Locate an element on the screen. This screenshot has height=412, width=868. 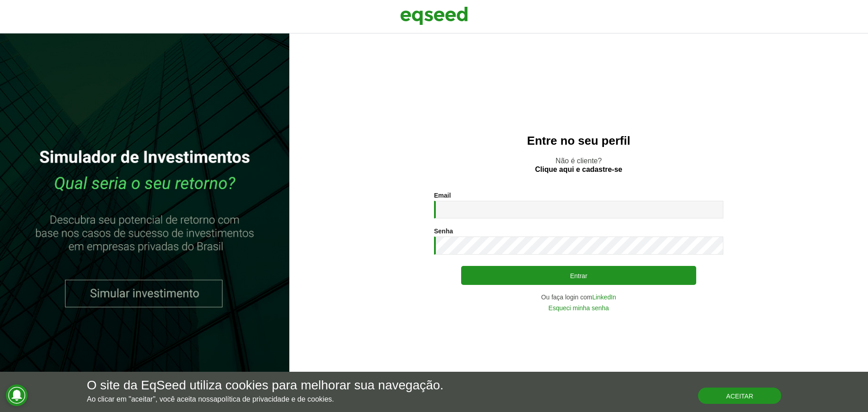
button: Aceitar is located at coordinates (740, 395).